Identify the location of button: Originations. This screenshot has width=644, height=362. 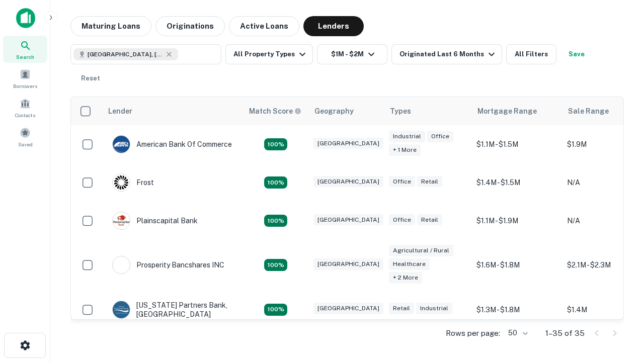
(190, 26).